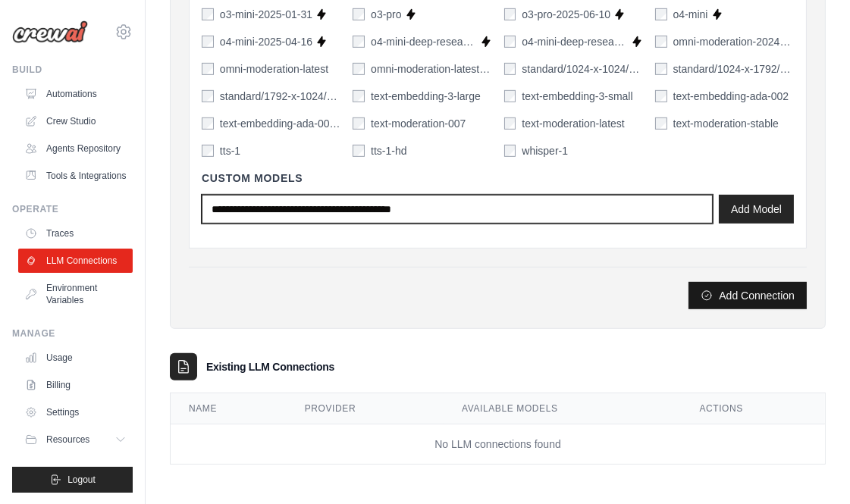  I want to click on input: standard/1024-x-1792/dall-e-3, so click(661, 69).